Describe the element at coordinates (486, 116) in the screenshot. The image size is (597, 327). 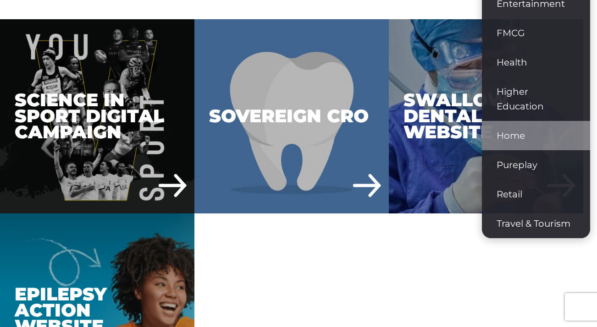
I see `a: Swallow Dental Website Swallow Dental Website` at that location.